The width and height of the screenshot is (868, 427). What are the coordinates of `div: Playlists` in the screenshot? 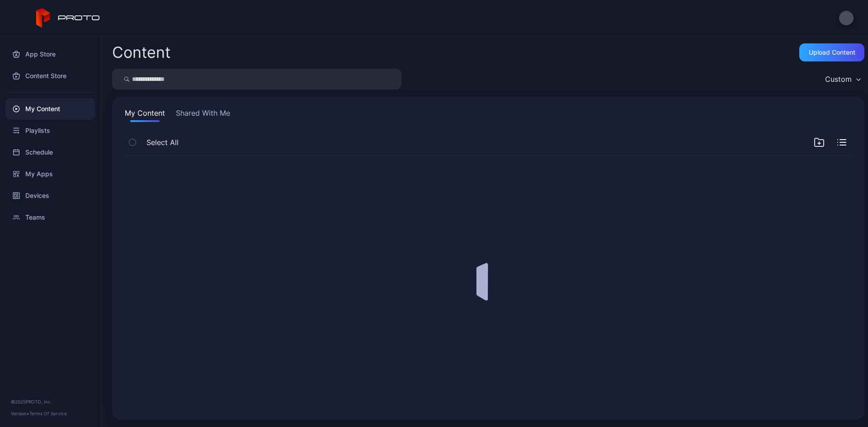 It's located at (50, 130).